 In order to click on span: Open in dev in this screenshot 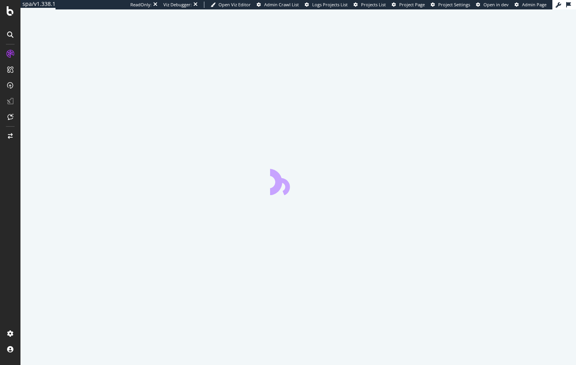, I will do `click(496, 4)`.